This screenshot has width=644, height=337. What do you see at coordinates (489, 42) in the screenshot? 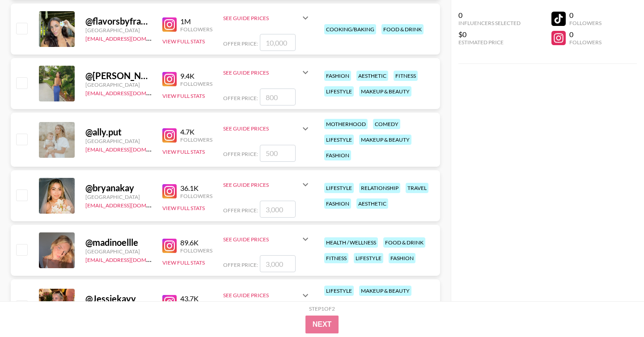
I see `div: Estimated Price` at bounding box center [489, 42].